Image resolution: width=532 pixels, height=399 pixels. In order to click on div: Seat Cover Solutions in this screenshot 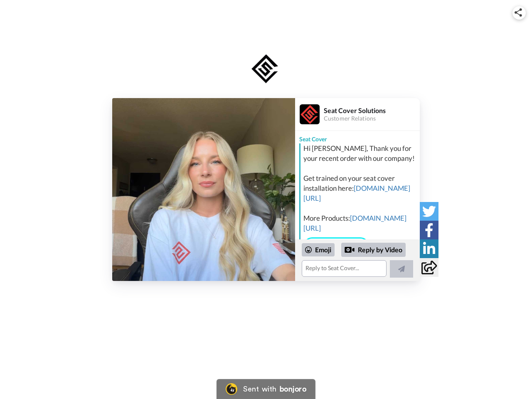, I will do `click(371, 110)`.